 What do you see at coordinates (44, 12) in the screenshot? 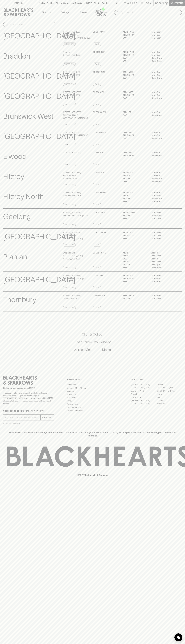
I see `p: Shop` at bounding box center [44, 12].